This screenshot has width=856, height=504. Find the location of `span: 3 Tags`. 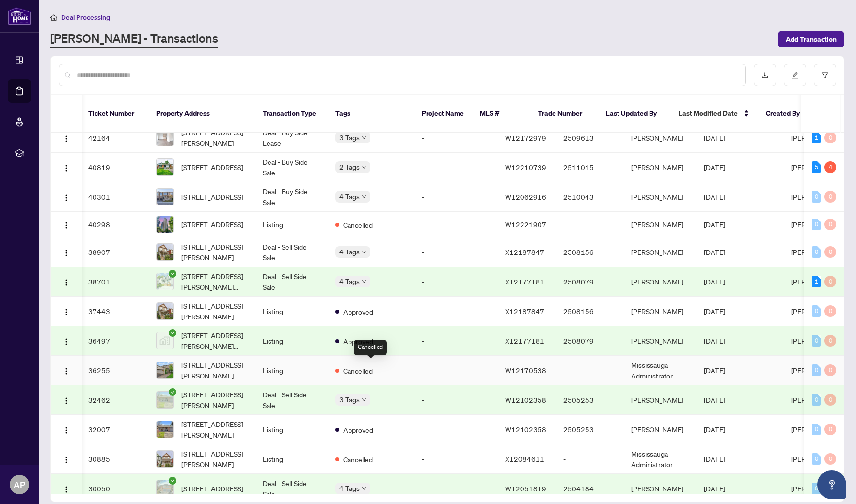

span: 3 Tags is located at coordinates (350, 137).